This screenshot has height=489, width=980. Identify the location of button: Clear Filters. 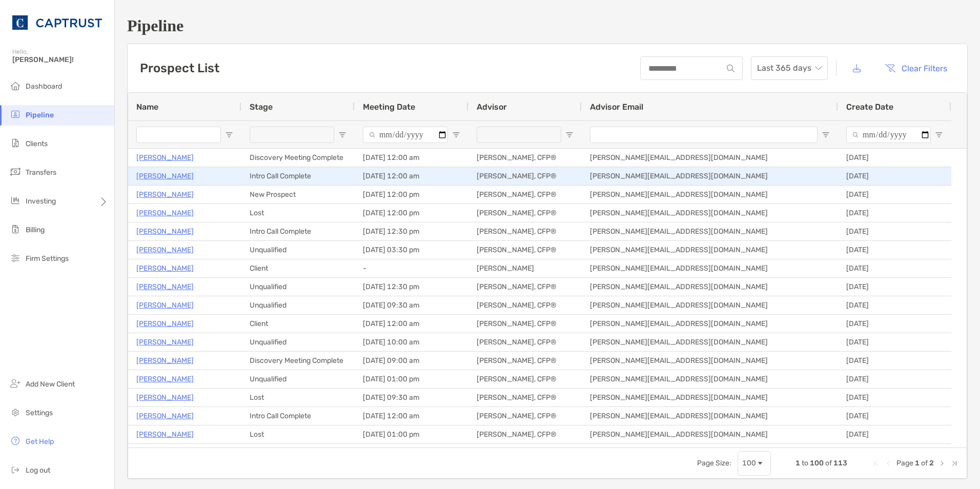
(916, 68).